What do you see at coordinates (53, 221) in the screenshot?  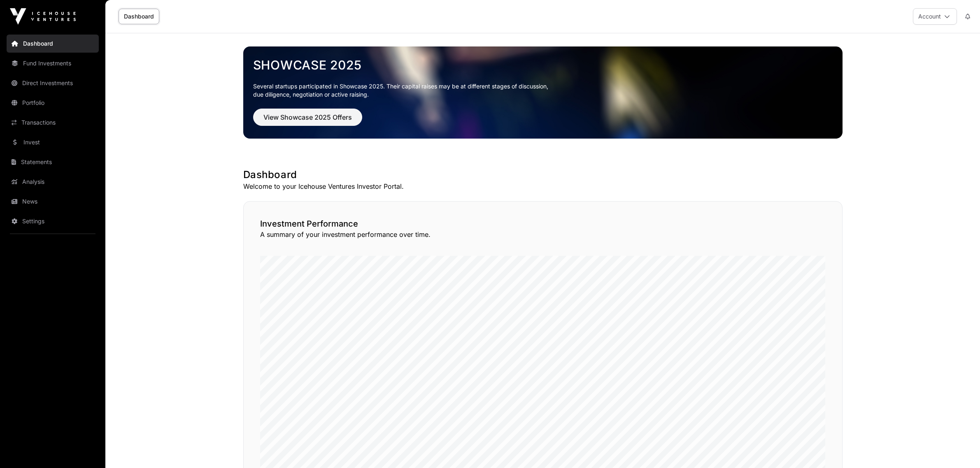 I see `a: Settings` at bounding box center [53, 221].